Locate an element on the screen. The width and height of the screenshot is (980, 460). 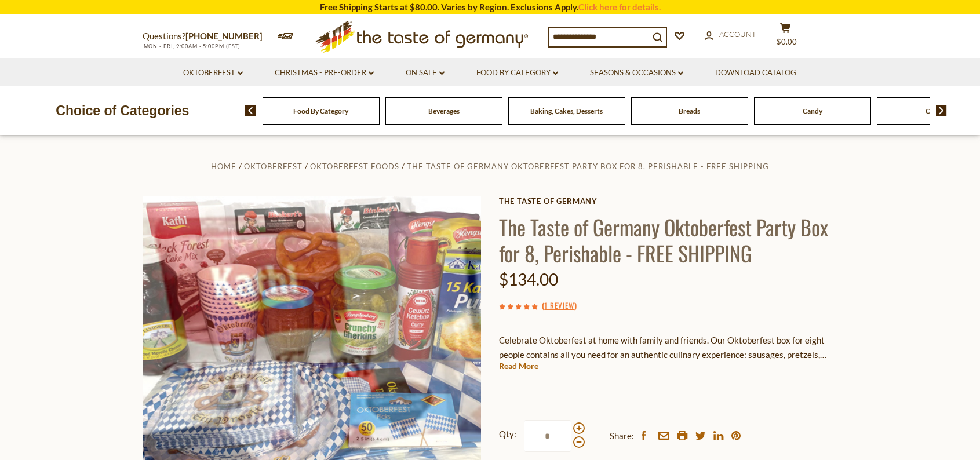
button: $0.00 is located at coordinates (786, 37).